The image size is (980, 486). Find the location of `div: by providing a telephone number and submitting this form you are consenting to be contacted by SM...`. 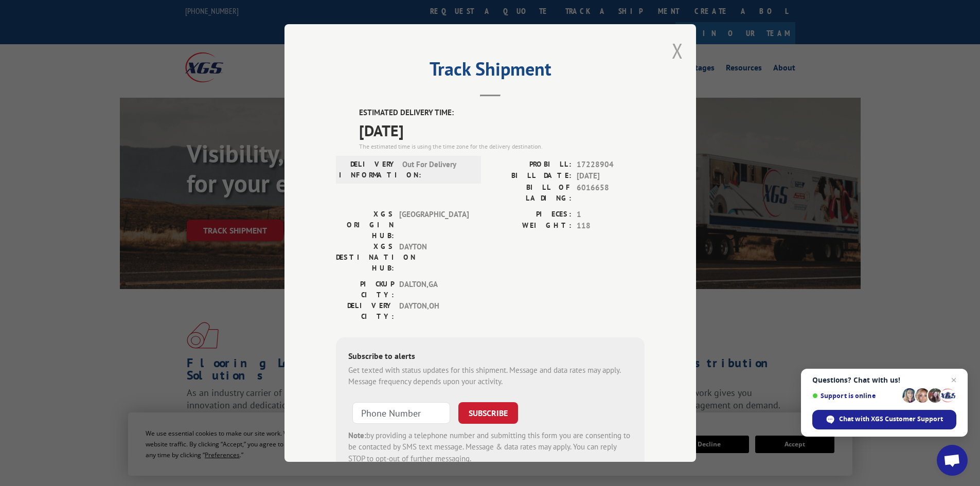

div: by providing a telephone number and submitting this form you are consenting to be contacted by SM... is located at coordinates (490, 447).